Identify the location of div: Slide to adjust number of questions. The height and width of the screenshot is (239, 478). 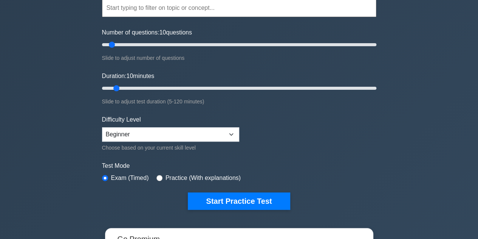
(239, 58).